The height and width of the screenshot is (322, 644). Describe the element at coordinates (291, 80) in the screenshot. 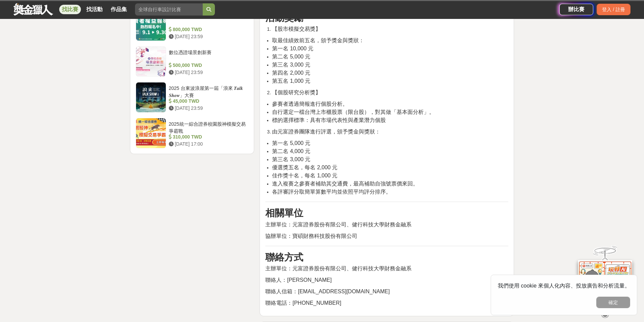

I see `span: 第五名 1,000 元` at that location.